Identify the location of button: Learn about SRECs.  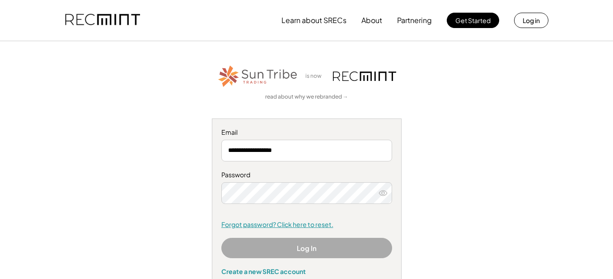
(314, 20).